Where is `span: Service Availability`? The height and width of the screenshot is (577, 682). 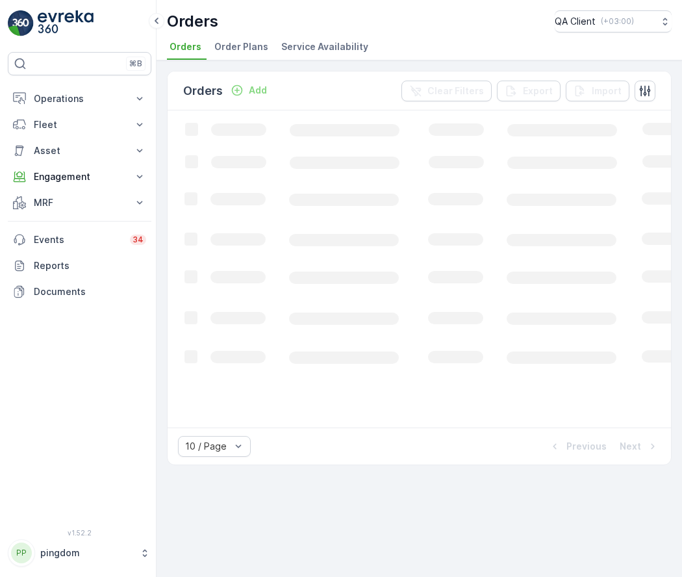
span: Service Availability is located at coordinates (325, 47).